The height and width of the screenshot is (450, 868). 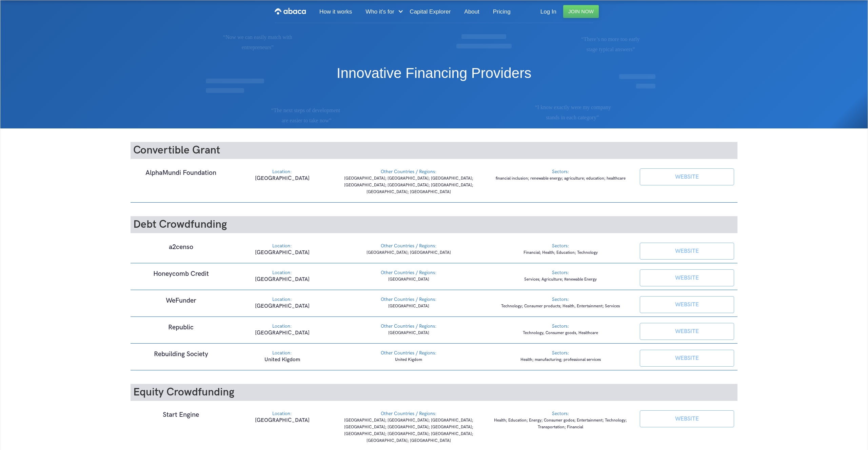 I want to click on h1: WeFunder, so click(x=181, y=301).